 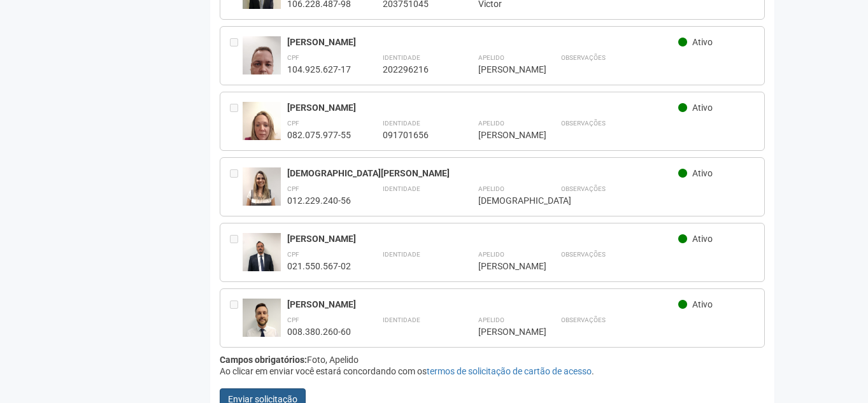 I want to click on div: 012.229.240-56, so click(x=319, y=200).